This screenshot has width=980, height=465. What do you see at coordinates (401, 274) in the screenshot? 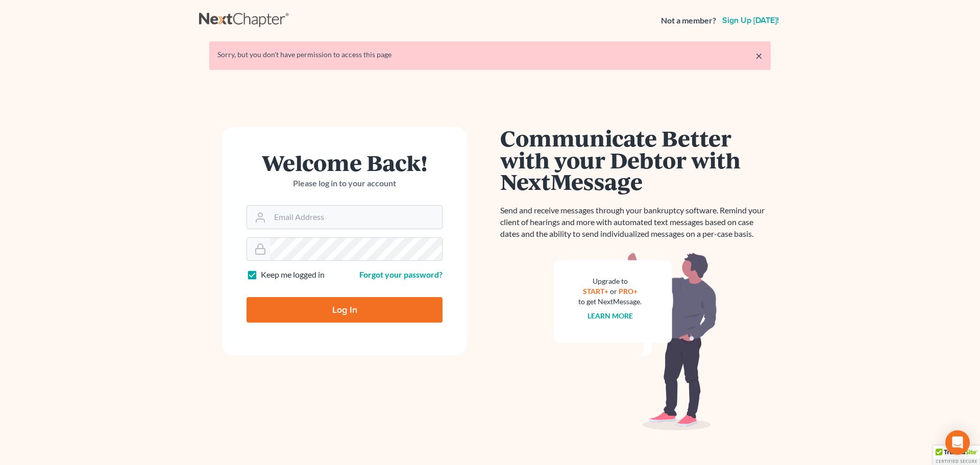
I see `a: Forgot your password?` at bounding box center [401, 274].